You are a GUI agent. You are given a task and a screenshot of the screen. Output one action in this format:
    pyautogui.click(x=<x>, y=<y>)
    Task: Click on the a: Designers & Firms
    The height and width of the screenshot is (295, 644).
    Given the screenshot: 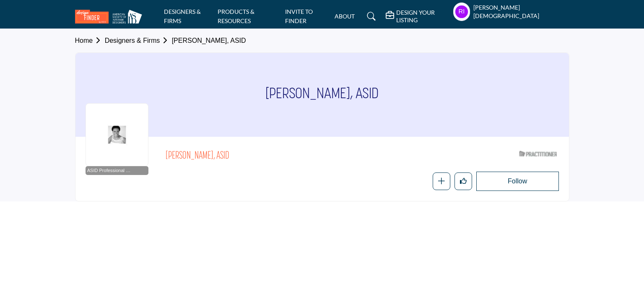 What is the action you would take?
    pyautogui.click(x=139, y=40)
    